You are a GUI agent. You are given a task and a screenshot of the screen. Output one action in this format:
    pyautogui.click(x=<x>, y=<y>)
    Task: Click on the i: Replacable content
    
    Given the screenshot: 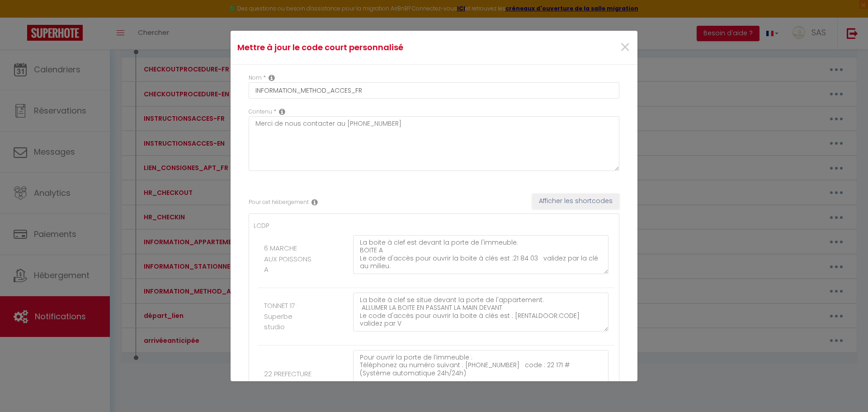 What is the action you would take?
    pyautogui.click(x=282, y=112)
    